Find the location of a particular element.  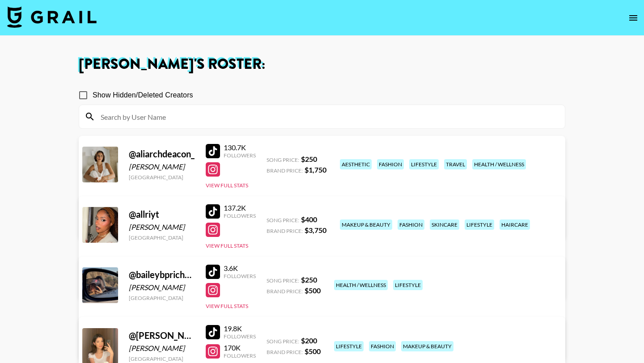

div: 130.7K is located at coordinates (240, 148).